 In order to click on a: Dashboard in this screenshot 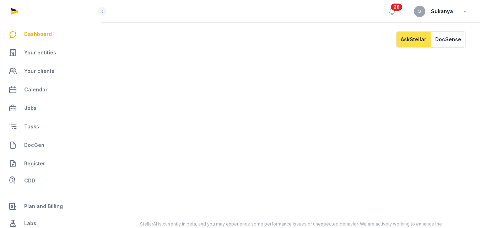, I will do `click(51, 34)`.